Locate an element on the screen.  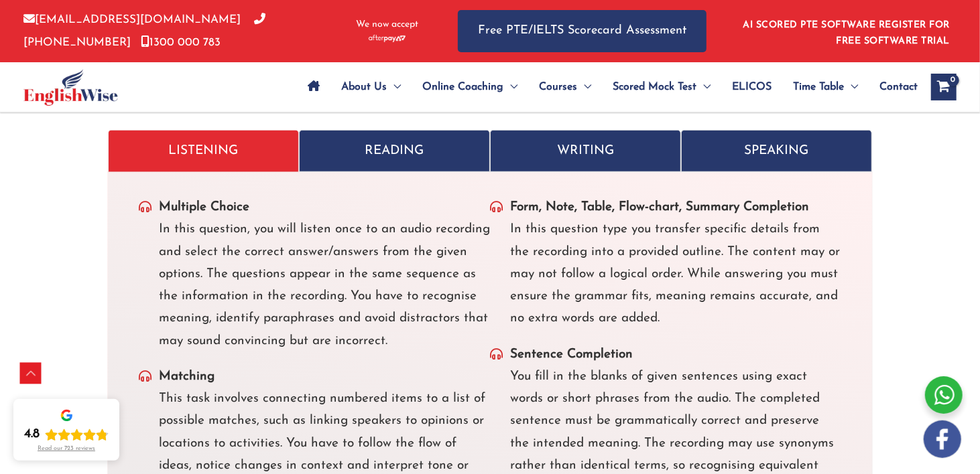
li: In this question, you will listen once to an audio recording and select the correct answer/answer... is located at coordinates (315, 274).